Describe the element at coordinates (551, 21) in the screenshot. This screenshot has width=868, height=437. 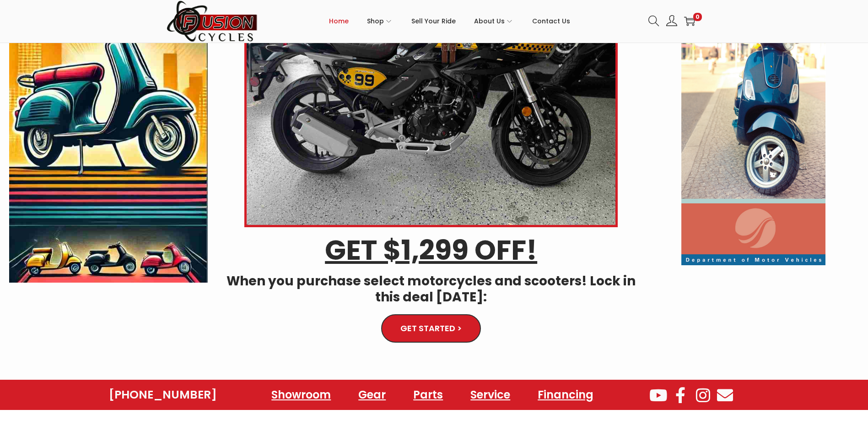
I see `a: Contact Us` at that location.